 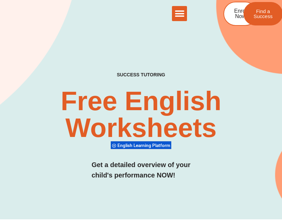 I want to click on div: Menu Toggle, so click(x=179, y=13).